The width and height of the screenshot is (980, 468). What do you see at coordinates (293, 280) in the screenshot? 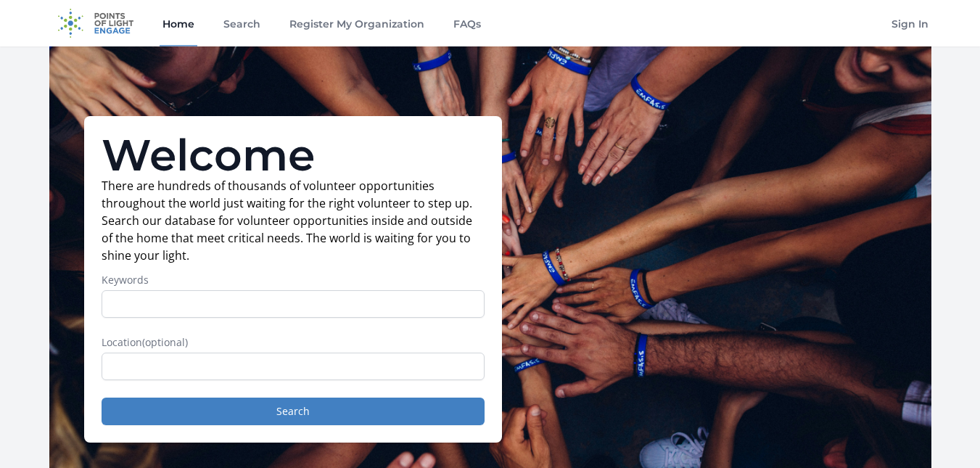
I see `label: Keywords` at bounding box center [293, 280].